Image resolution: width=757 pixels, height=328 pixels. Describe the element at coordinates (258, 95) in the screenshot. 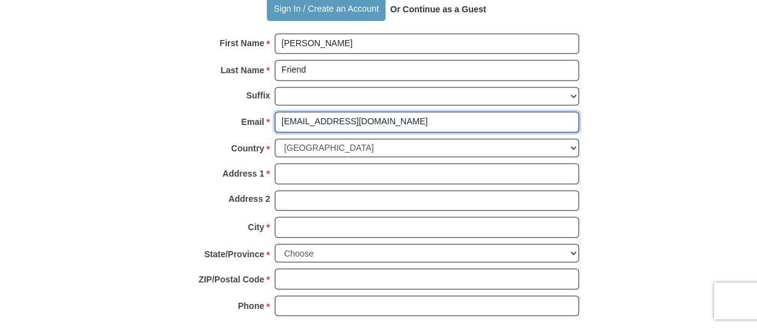

I see `strong: Suffix` at that location.